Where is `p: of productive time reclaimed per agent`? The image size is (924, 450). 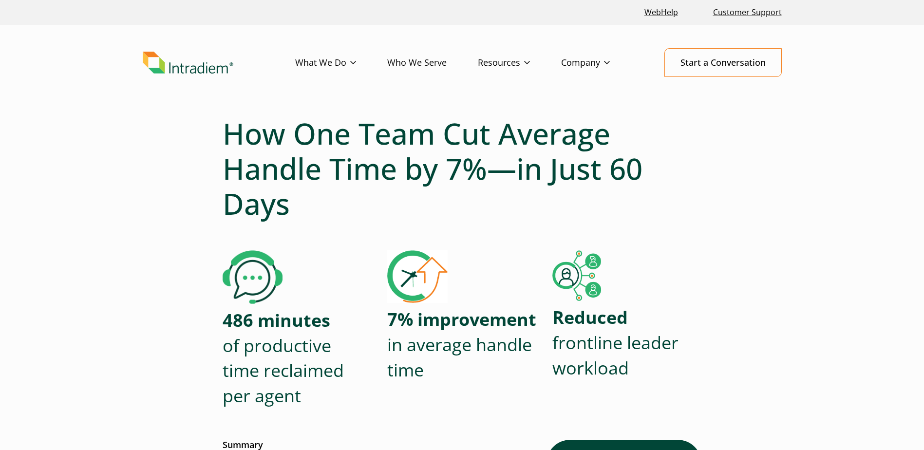 p: of productive time reclaimed per agent is located at coordinates (297, 358).